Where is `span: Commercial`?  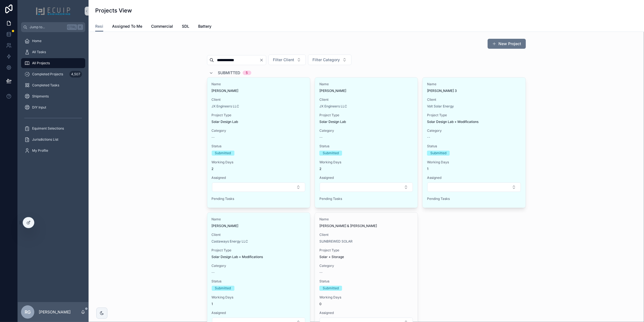
span: Commercial is located at coordinates (162, 27).